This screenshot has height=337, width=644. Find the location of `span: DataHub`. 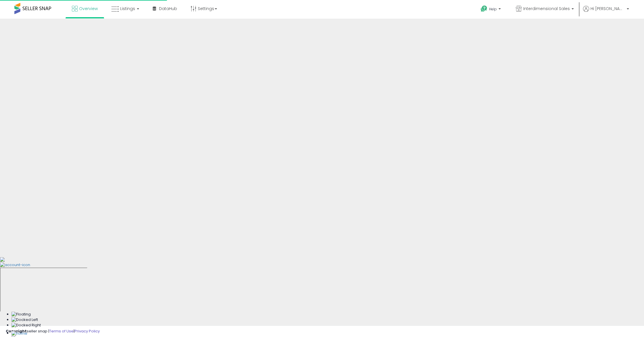

span: DataHub is located at coordinates (168, 9).